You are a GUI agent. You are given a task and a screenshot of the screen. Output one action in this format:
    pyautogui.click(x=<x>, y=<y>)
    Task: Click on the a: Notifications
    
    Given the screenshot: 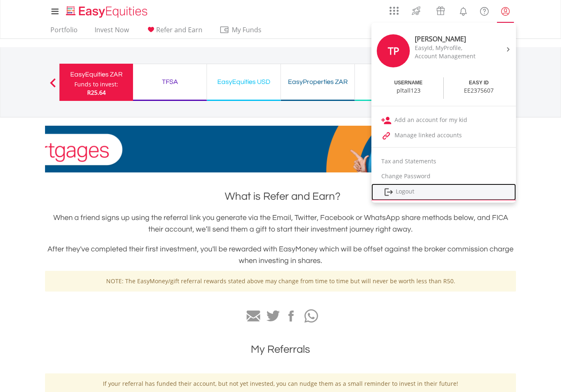 What is the action you would take?
    pyautogui.click(x=463, y=11)
    